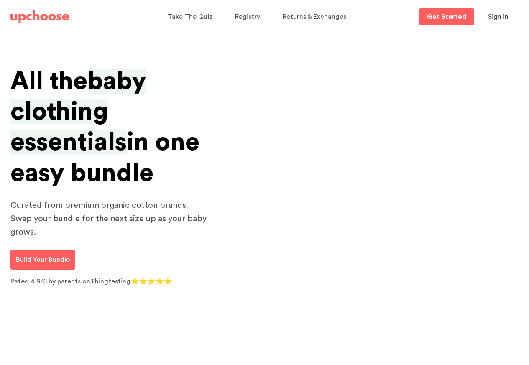 Image resolution: width=529 pixels, height=365 pixels. Describe the element at coordinates (78, 112) in the screenshot. I see `span: baby clothing essentials` at that location.